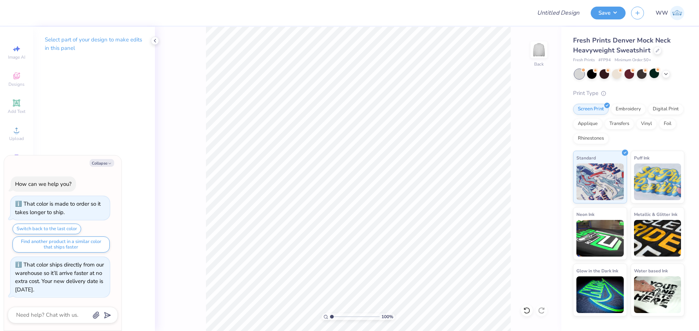 This screenshot has height=331, width=699. Describe the element at coordinates (608, 13) in the screenshot. I see `button: Save` at that location.